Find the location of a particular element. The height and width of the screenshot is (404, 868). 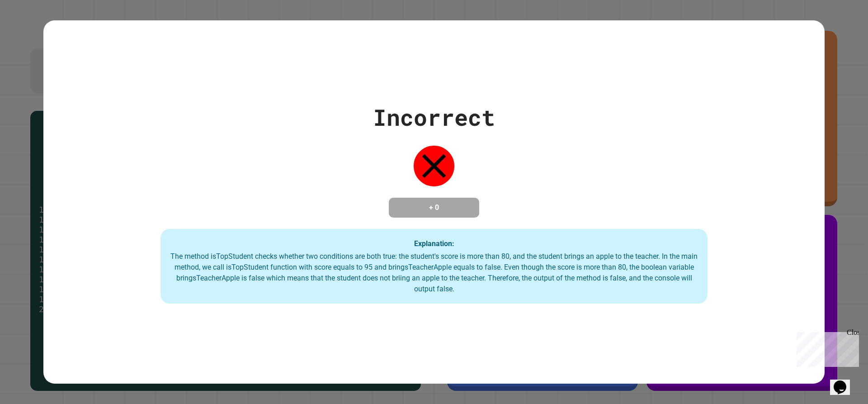

div: Incorrect is located at coordinates (434, 117).